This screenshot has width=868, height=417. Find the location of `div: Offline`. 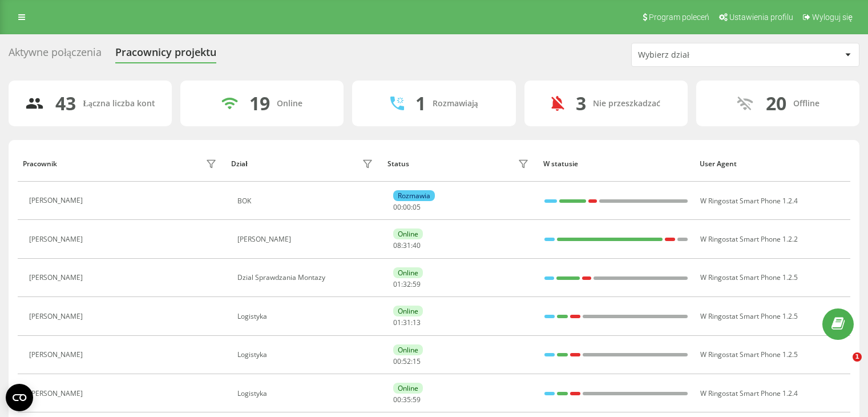

div: Offline is located at coordinates (807, 103).